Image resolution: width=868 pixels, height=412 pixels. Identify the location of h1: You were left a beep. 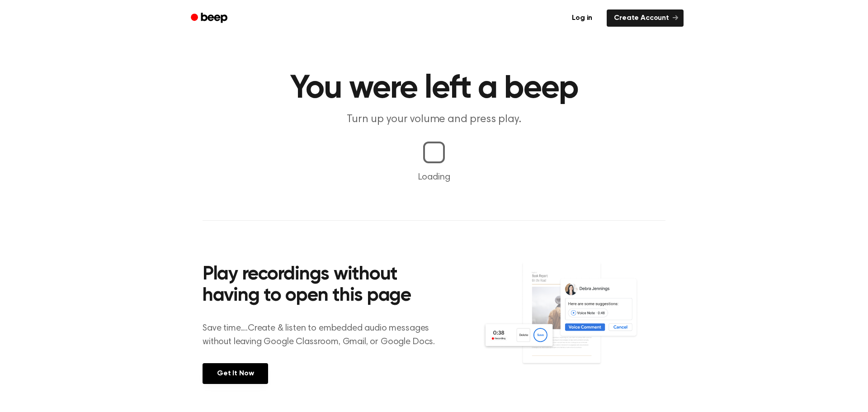
(434, 89).